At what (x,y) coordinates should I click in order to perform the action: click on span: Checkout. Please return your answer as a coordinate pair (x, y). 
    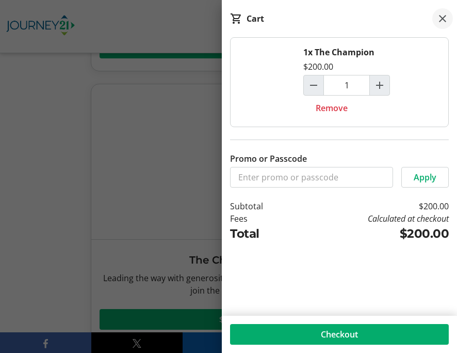
    Looking at the image, I should click on (340, 334).